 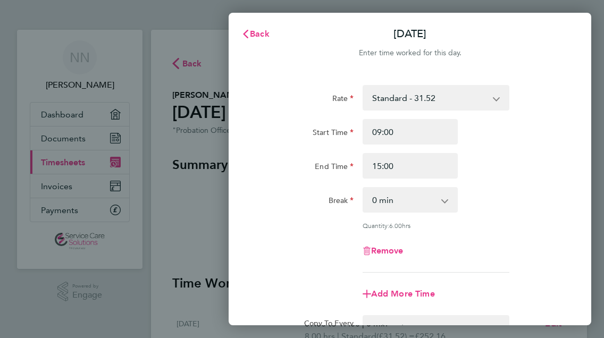 What do you see at coordinates (387, 251) in the screenshot?
I see `span: Remove` at bounding box center [387, 251].